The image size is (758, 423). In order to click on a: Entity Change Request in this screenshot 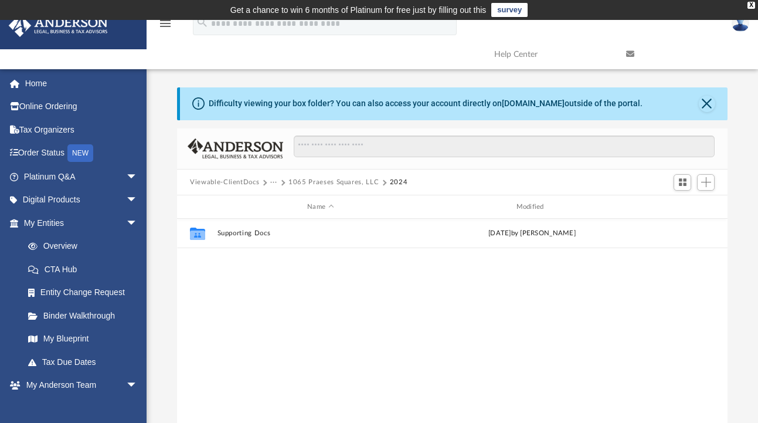, I will do `click(86, 293)`.